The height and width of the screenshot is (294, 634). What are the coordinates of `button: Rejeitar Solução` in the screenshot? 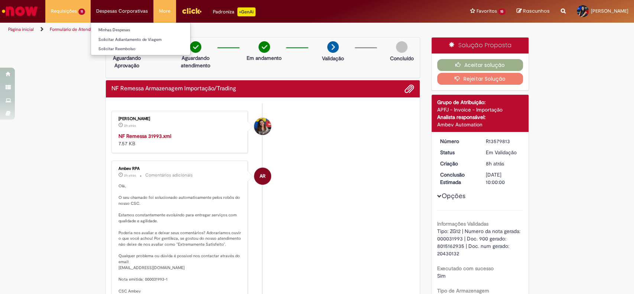 It's located at (480, 79).